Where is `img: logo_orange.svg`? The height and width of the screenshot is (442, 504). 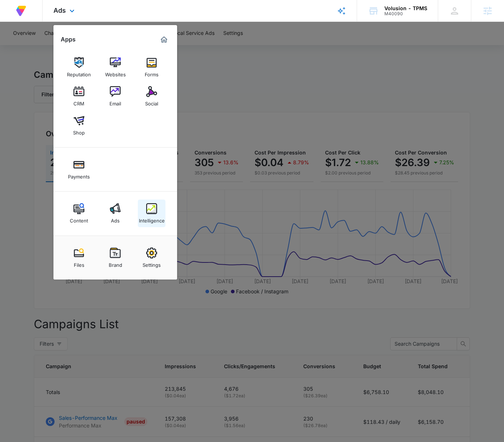 img: logo_orange.svg is located at coordinates (15, 15).